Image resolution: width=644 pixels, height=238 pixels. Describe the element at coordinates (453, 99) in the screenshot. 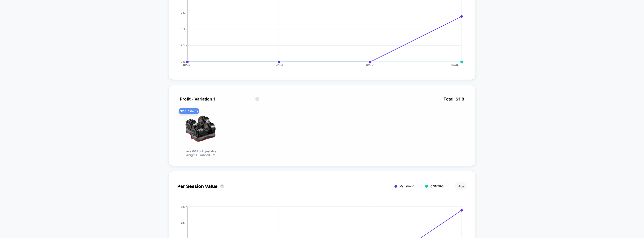

I see `span: Total: $ 118` at that location.